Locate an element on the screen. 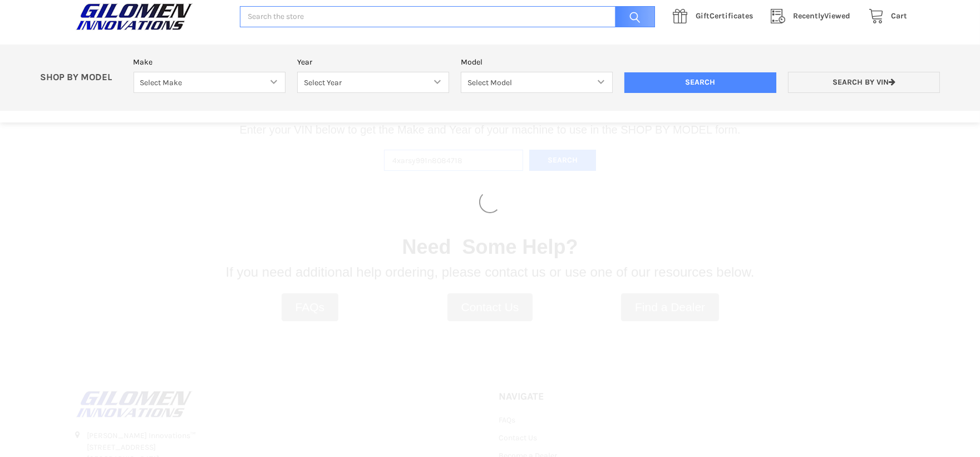  p: SHOP BY MODEL is located at coordinates (81, 77).